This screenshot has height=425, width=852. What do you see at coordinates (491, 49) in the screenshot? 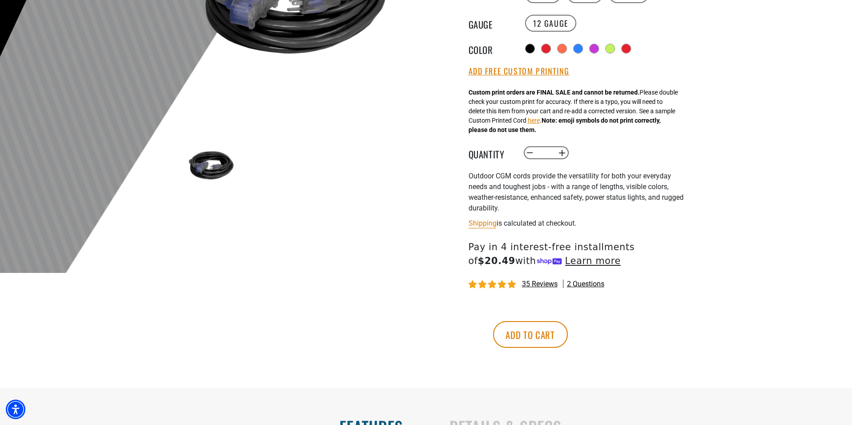
I see `legend: Color` at bounding box center [491, 49].